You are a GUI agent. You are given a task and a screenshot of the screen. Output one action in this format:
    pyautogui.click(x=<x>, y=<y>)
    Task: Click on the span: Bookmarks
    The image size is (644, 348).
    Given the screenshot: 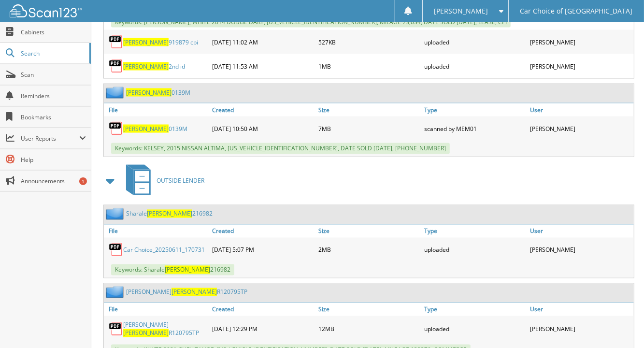 What is the action you would take?
    pyautogui.click(x=53, y=117)
    